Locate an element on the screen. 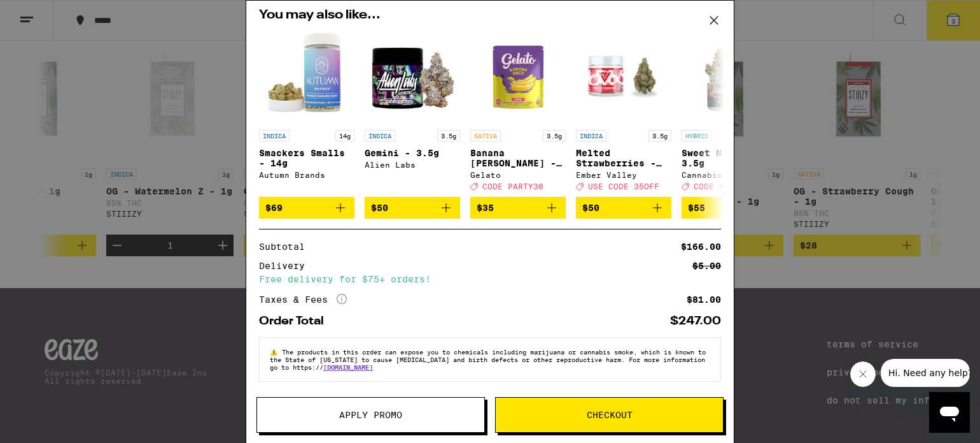 The image size is (980, 443). div: Alien Labs is located at coordinates (413, 165).